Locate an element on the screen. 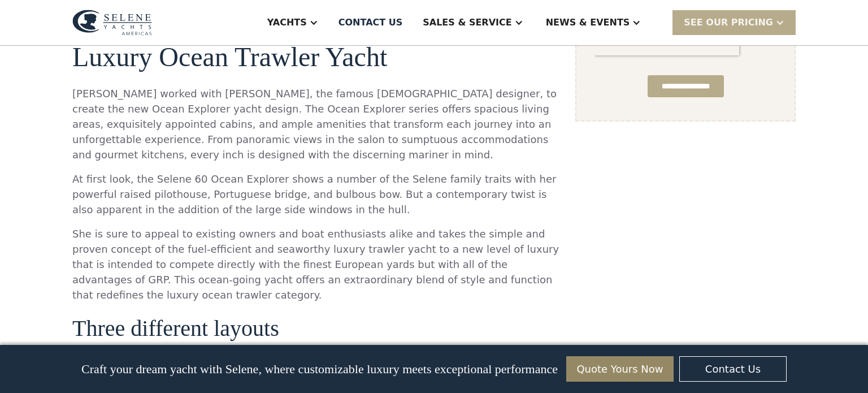 The width and height of the screenshot is (868, 393). p: Craft your dream yacht with Selene, where customizable luxury meets exceptional performance is located at coordinates (319, 369).